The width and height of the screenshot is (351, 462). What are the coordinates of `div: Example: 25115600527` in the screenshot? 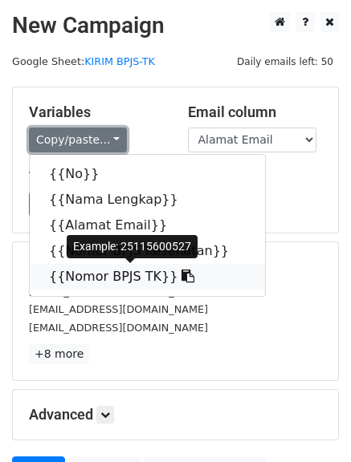 It's located at (132, 246).